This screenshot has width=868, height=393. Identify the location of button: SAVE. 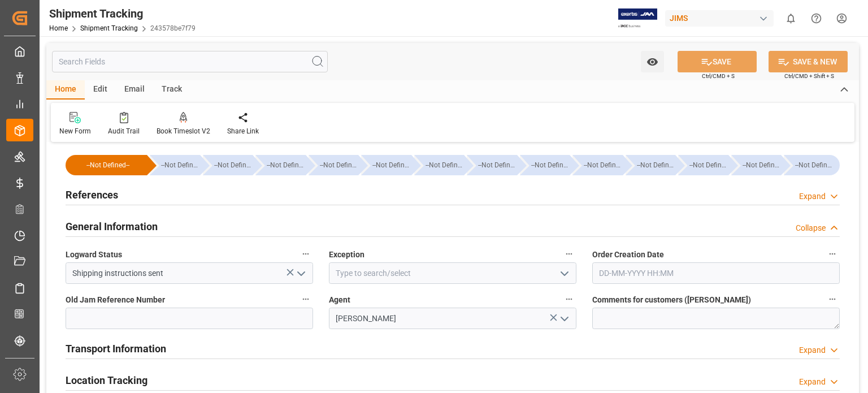
(717, 62).